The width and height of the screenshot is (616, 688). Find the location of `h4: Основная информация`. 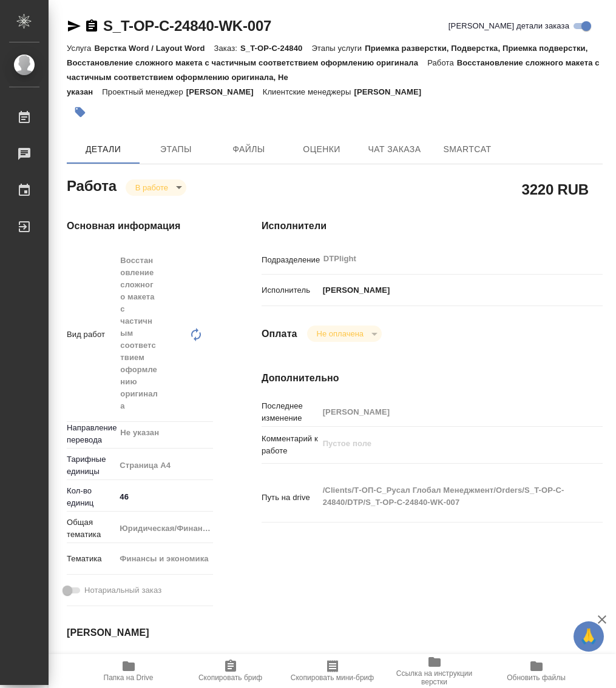

h4: Основная информация is located at coordinates (139, 226).